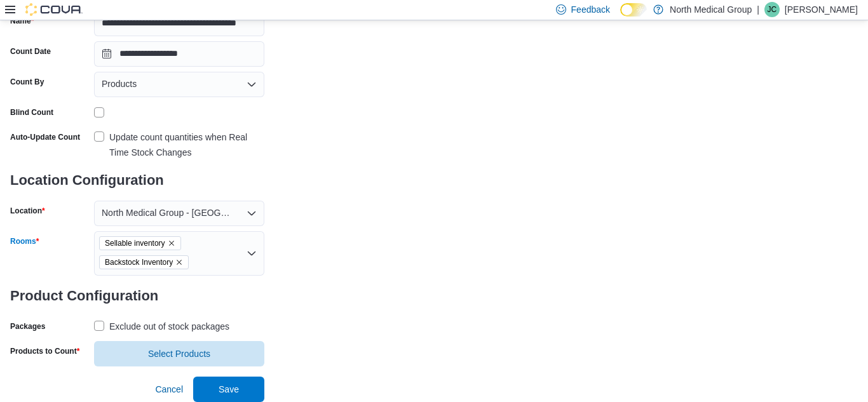 The height and width of the screenshot is (402, 868). Describe the element at coordinates (620, 16) in the screenshot. I see `span: Dark Mode` at that location.